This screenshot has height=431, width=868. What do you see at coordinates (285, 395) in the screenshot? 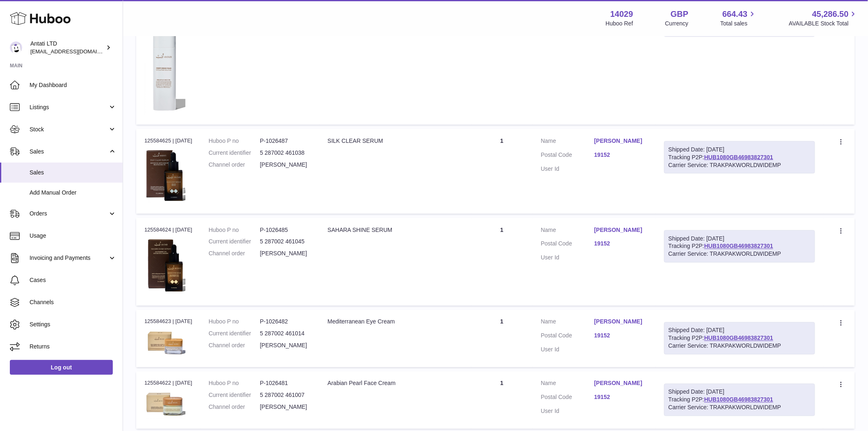
I see `dd: 5 287002 461007` at bounding box center [285, 395].